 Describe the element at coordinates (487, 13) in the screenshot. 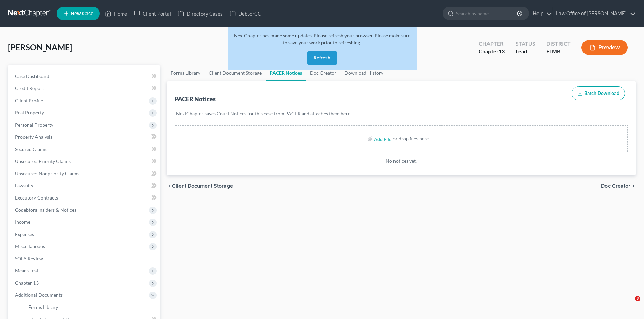

I see `input: Search by name...` at that location.